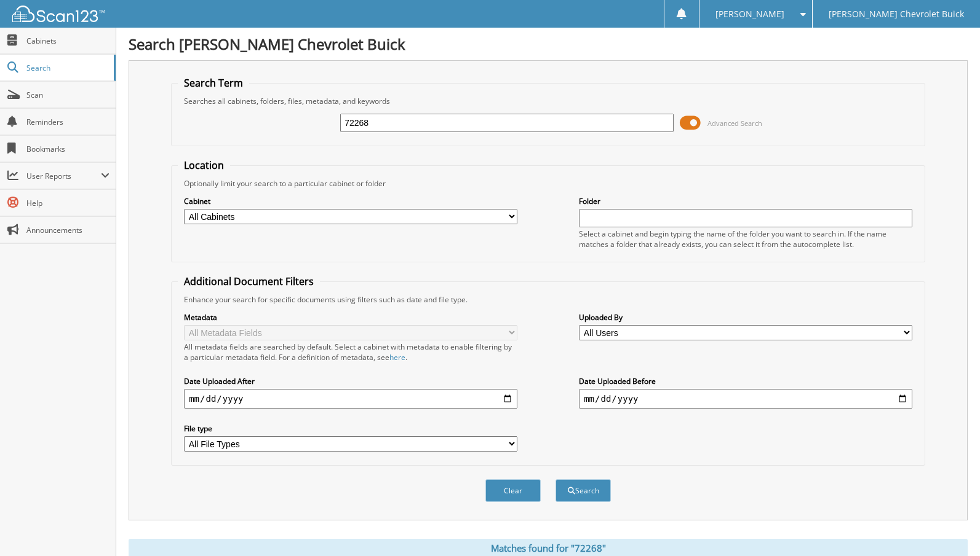 The height and width of the screenshot is (556, 980). What do you see at coordinates (67, 68) in the screenshot?
I see `span: Search` at bounding box center [67, 68].